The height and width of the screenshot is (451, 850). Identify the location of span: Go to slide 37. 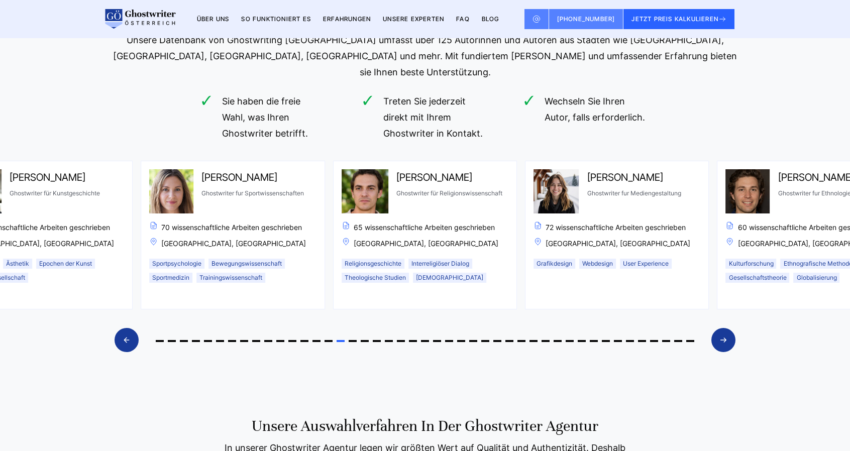
(594, 341).